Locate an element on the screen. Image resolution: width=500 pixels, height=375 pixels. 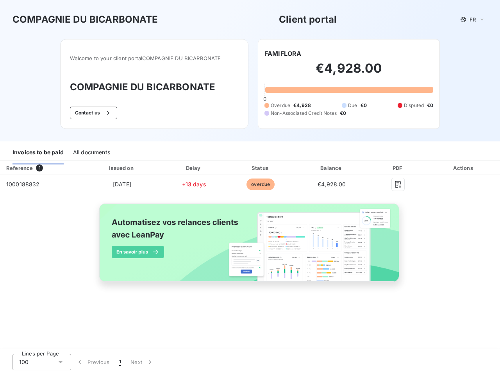
h6: FAMIFLORA is located at coordinates (283, 53).